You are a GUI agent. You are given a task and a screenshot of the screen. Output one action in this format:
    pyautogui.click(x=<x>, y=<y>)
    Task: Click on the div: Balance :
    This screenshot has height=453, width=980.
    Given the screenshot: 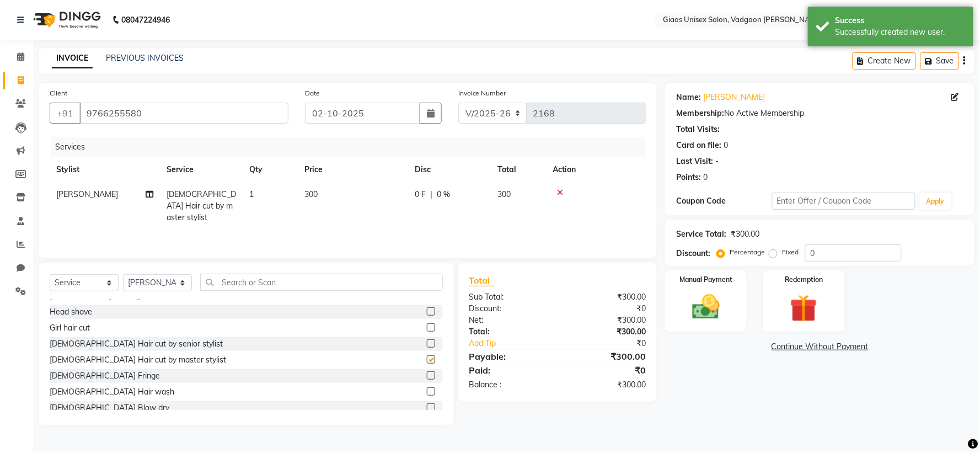 What is the action you would take?
    pyautogui.click(x=509, y=384)
    